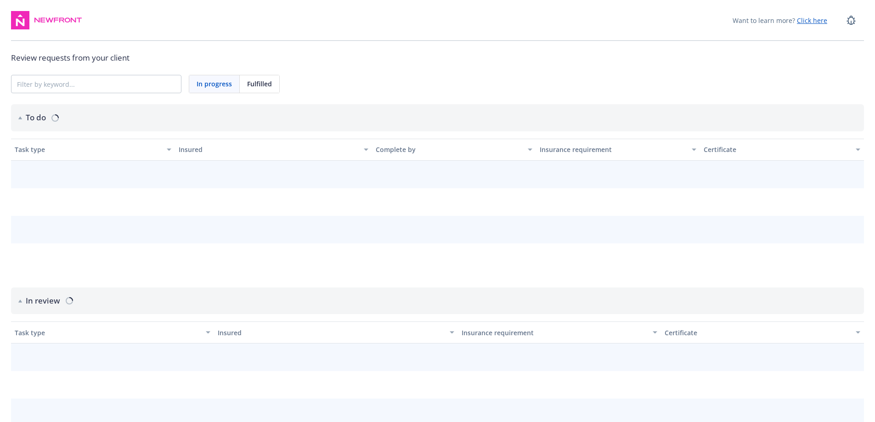 The image size is (875, 422). What do you see at coordinates (43, 301) in the screenshot?
I see `h2: In review` at bounding box center [43, 301].